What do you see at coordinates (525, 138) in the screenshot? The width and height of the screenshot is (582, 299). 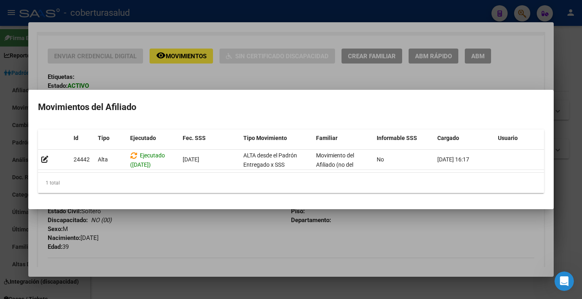 I see `datatable-header-cell: Usuario` at bounding box center [525, 138].